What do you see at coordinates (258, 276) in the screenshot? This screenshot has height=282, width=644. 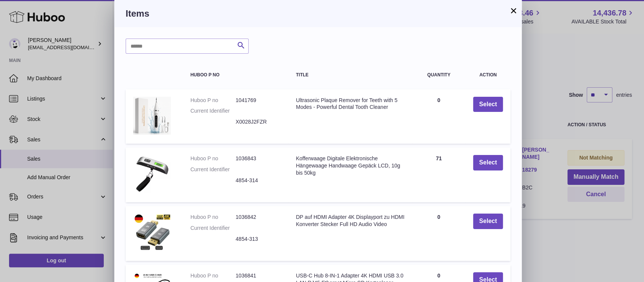 I see `dd: 1036841` at bounding box center [258, 276].